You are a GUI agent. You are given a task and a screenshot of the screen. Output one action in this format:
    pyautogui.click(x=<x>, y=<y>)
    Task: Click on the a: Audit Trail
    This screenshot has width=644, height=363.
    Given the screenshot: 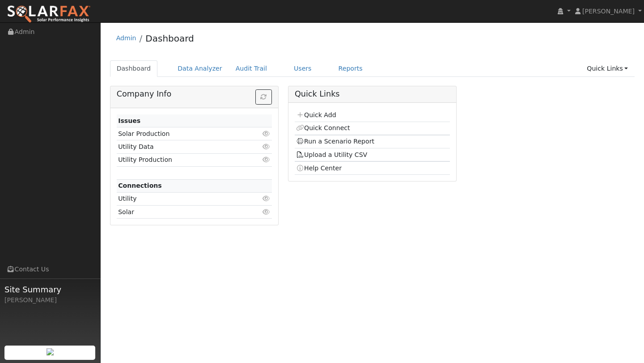 What is the action you would take?
    pyautogui.click(x=252, y=68)
    